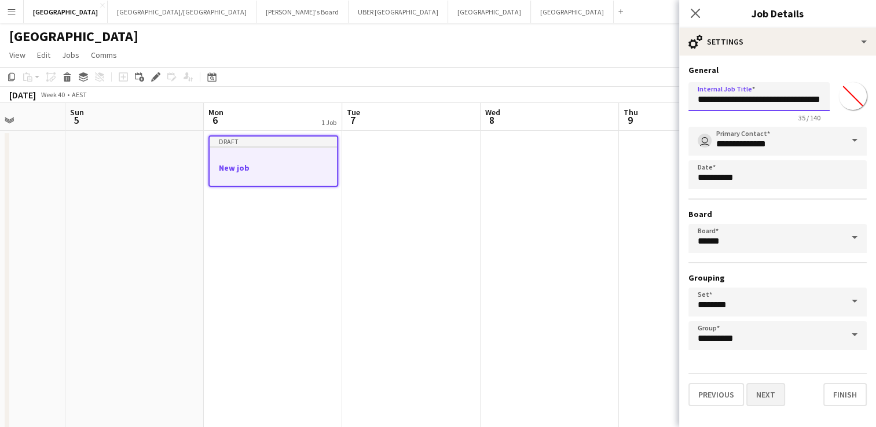  I want to click on div: 1 Job, so click(329, 122).